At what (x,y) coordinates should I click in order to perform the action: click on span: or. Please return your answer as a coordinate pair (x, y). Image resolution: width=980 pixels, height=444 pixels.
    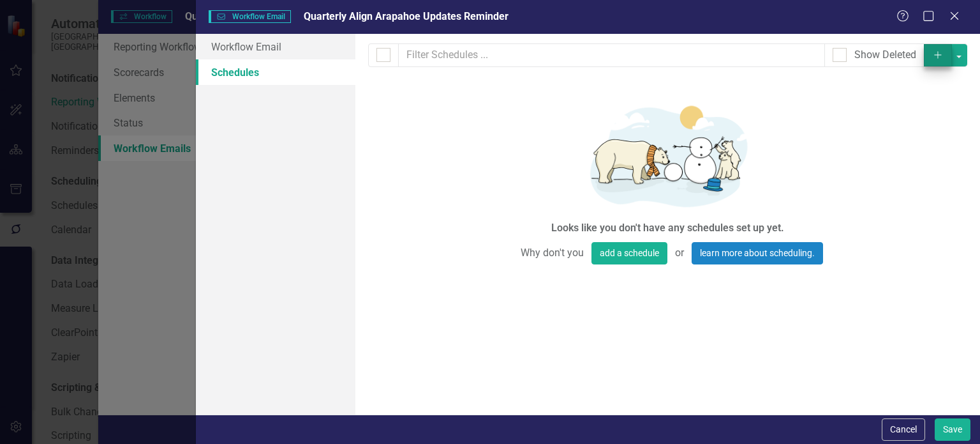
    Looking at the image, I should click on (680, 253).